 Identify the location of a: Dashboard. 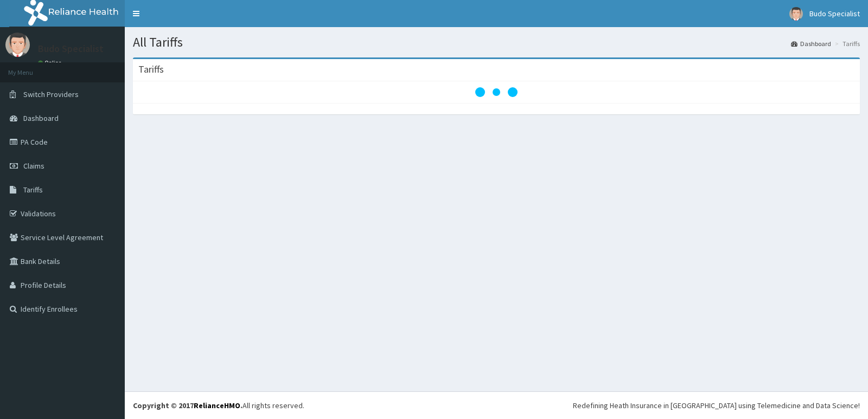
(812, 44).